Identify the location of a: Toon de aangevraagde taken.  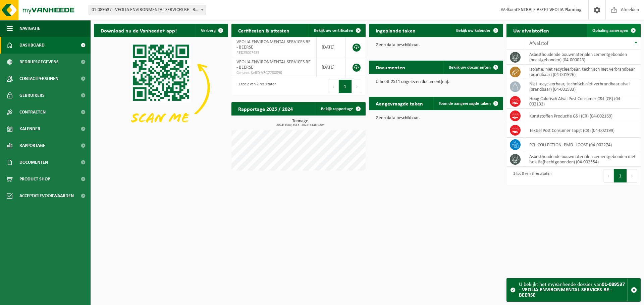
(468, 103).